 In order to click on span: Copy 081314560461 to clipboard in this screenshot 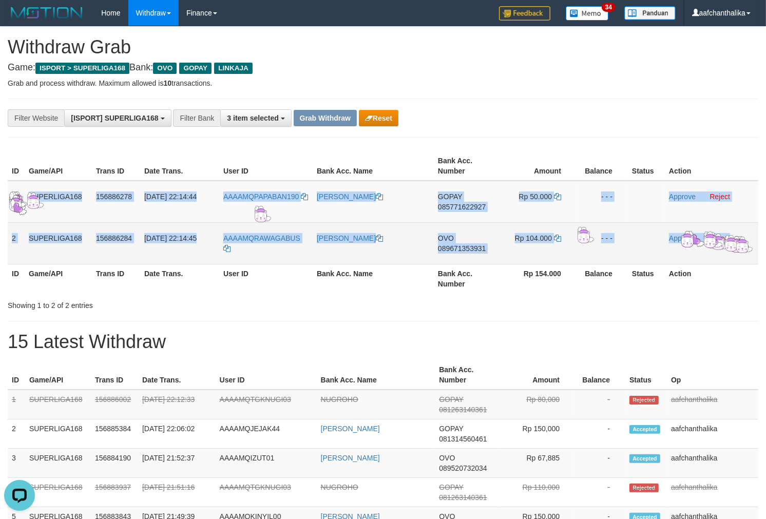, I will do `click(463, 439)`.